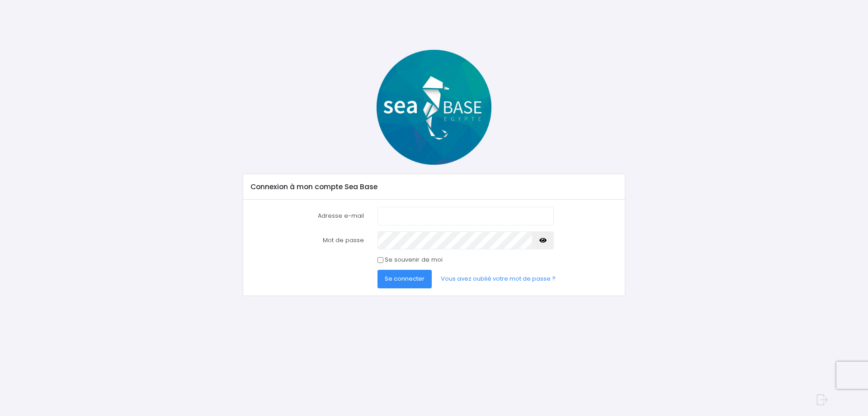 Image resolution: width=868 pixels, height=416 pixels. What do you see at coordinates (414, 260) in the screenshot?
I see `label: Se souvenir de moi` at bounding box center [414, 260].